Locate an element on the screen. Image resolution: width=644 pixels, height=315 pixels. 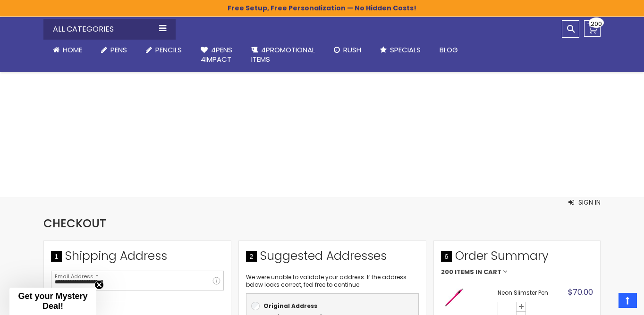
span: Sign In is located at coordinates (589, 202).